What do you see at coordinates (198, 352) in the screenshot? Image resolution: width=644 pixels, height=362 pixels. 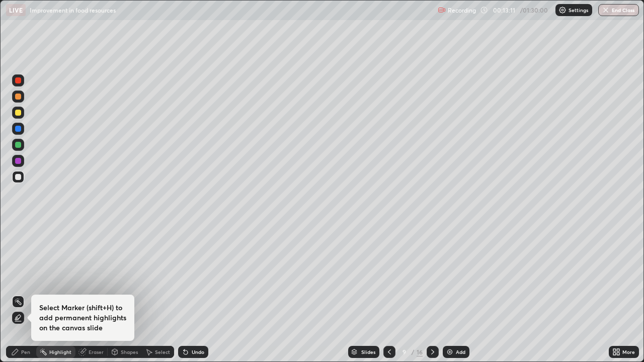 I see `div: Undo` at bounding box center [198, 352].